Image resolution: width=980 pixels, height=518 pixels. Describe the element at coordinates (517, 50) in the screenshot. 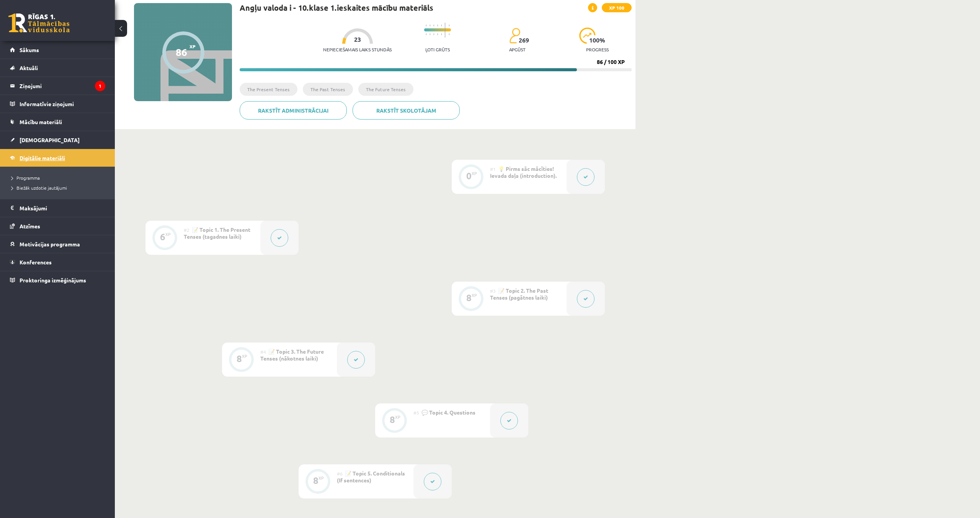

I see `p: apgūst` at that location.